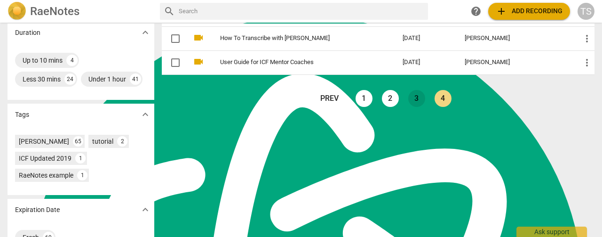 The image size is (602, 237). Describe the element at coordinates (28, 32) in the screenshot. I see `p: Duration` at that location.